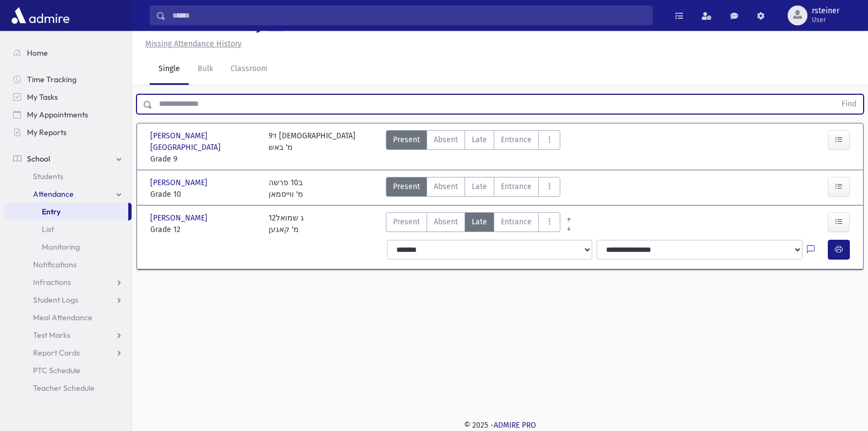 The height and width of the screenshot is (431, 868). I want to click on a: My Tasks, so click(67, 97).